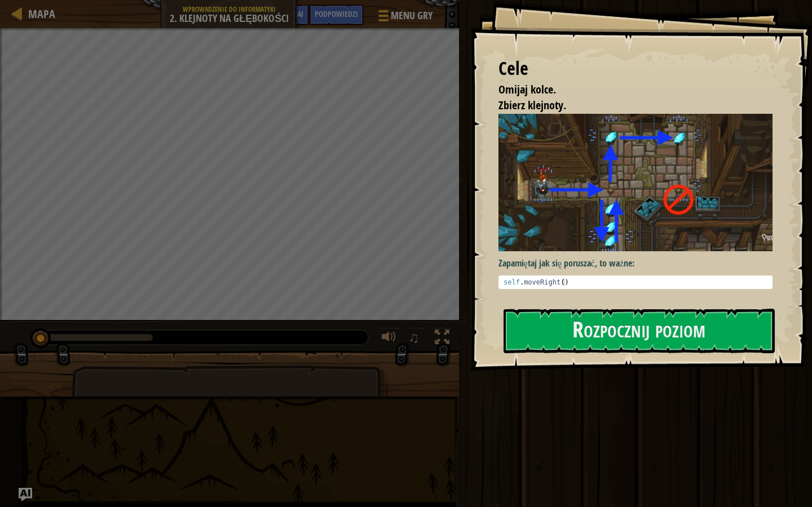 This screenshot has width=812, height=507. Describe the element at coordinates (533, 105) in the screenshot. I see `span: Zbierz klejnoty.` at that location.